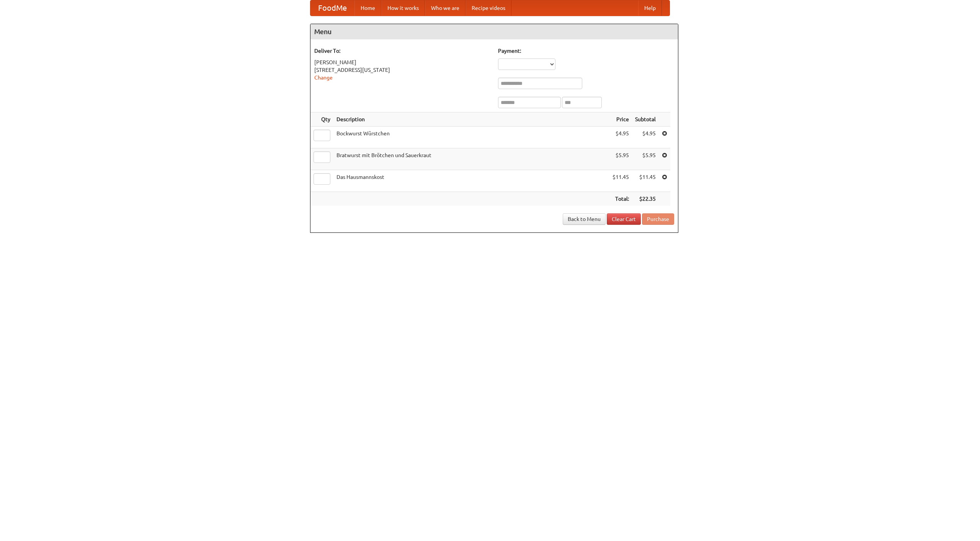 The height and width of the screenshot is (541, 980). Describe the element at coordinates (489, 8) in the screenshot. I see `a: Recipe videos` at that location.